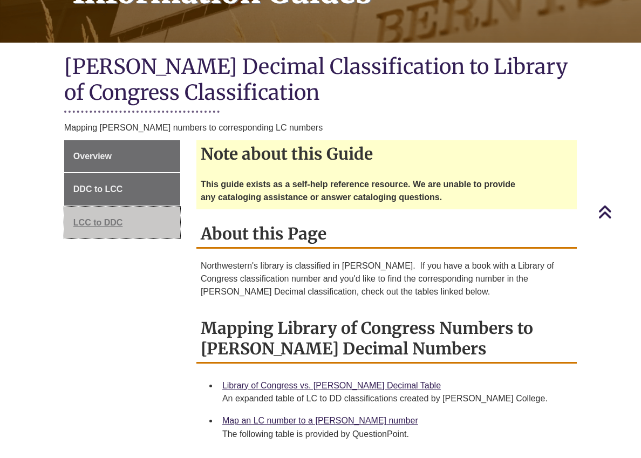 This screenshot has width=641, height=458. Describe the element at coordinates (122, 189) in the screenshot. I see `div: Guide Page Menu` at that location.